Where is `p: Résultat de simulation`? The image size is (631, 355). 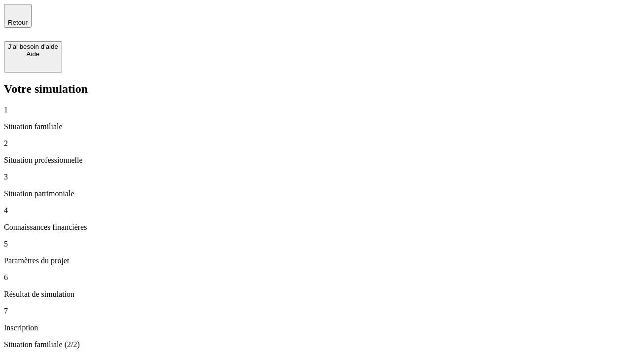
p: Résultat de simulation is located at coordinates (316, 294).